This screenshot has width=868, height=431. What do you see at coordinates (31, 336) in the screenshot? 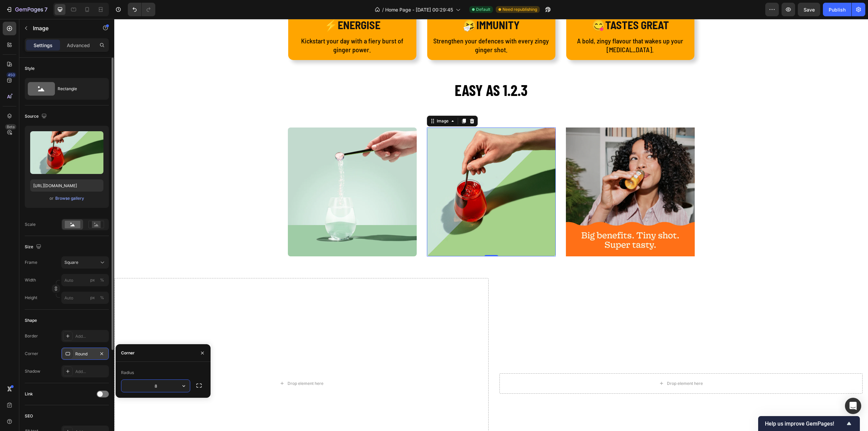
I see `div: Border` at bounding box center [31, 336].